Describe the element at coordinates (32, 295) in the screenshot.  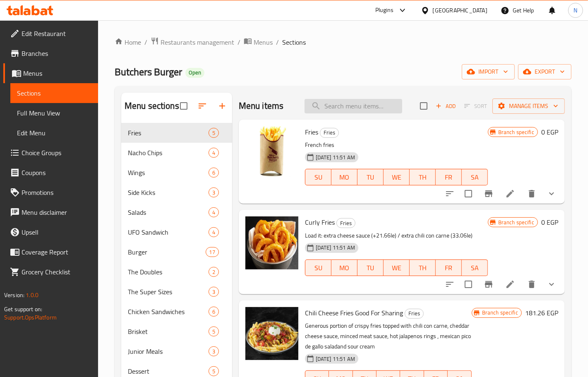
I see `span: 1.0.0` at that location.